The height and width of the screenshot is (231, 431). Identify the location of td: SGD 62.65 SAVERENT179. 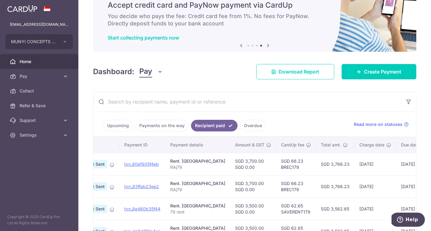
(296, 208).